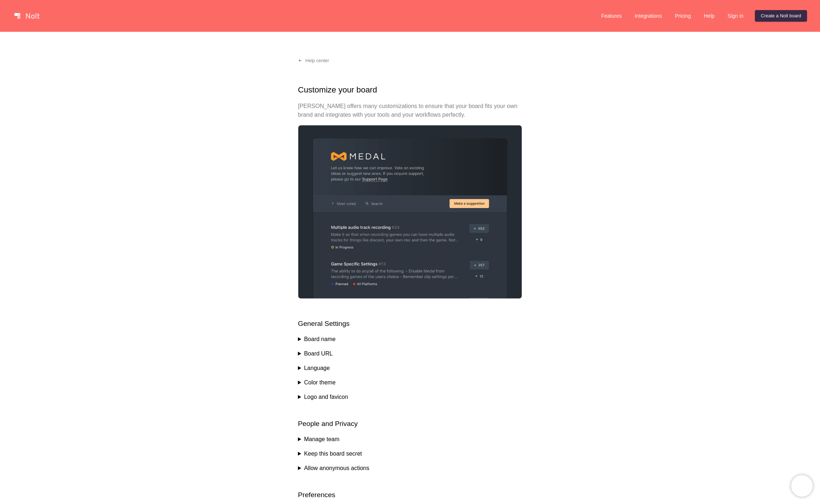 Image resolution: width=820 pixels, height=504 pixels. Describe the element at coordinates (410, 383) in the screenshot. I see `summary: Color theme` at that location.